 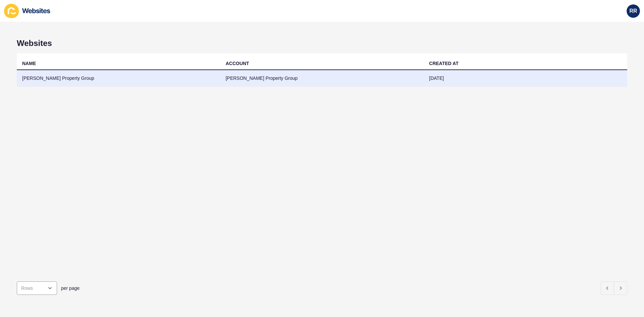 I want to click on div: open menu, so click(x=37, y=288).